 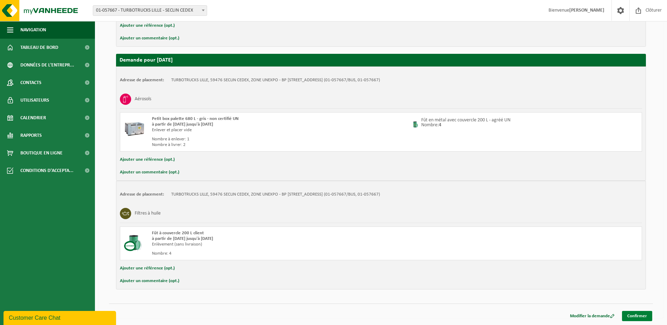 What do you see at coordinates (148, 213) in the screenshot?
I see `h3: Filtres à huile` at bounding box center [148, 213].